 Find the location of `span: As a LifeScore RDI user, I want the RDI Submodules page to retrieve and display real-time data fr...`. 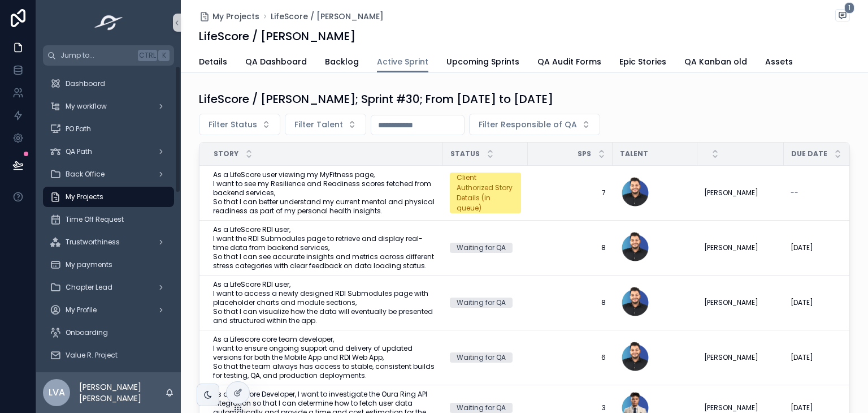

span: As a LifeScore RDI user, I want the RDI Submodules page to retrieve and display real-time data fr... is located at coordinates (324, 248).